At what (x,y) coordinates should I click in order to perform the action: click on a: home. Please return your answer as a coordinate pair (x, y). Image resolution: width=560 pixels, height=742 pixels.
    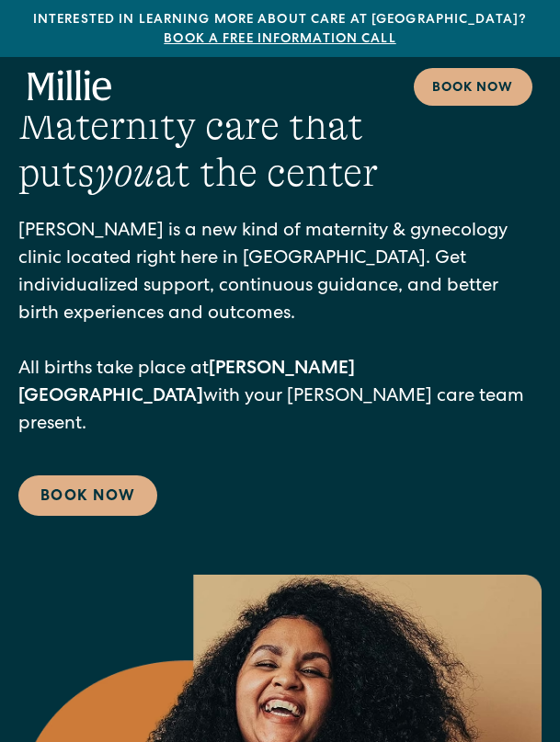
    Looking at the image, I should click on (70, 86).